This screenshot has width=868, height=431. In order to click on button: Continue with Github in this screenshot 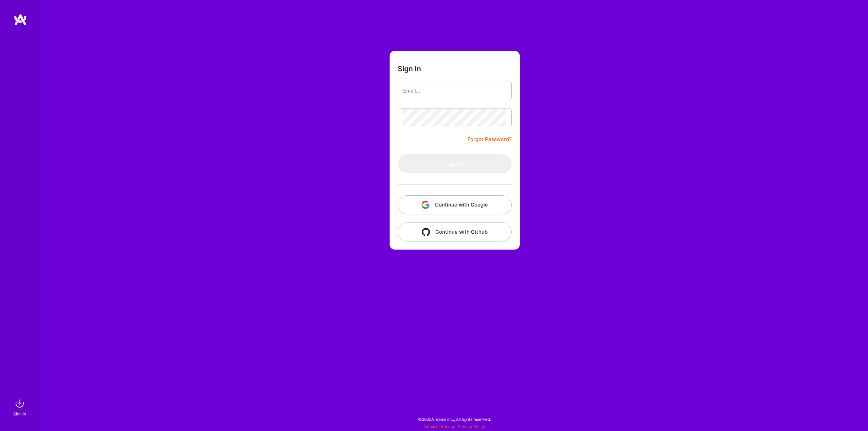, I will do `click(454, 232)`.